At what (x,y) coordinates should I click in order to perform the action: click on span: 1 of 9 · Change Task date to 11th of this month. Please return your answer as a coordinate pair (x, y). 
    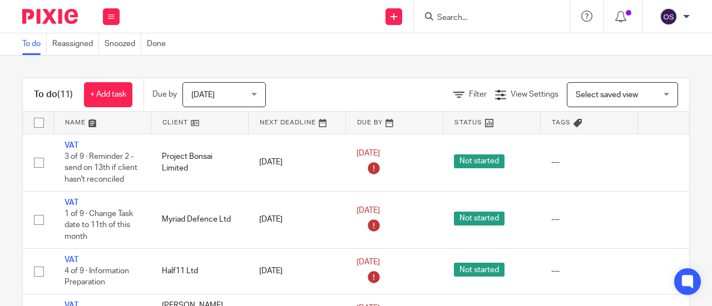
    Looking at the image, I should click on (98, 225).